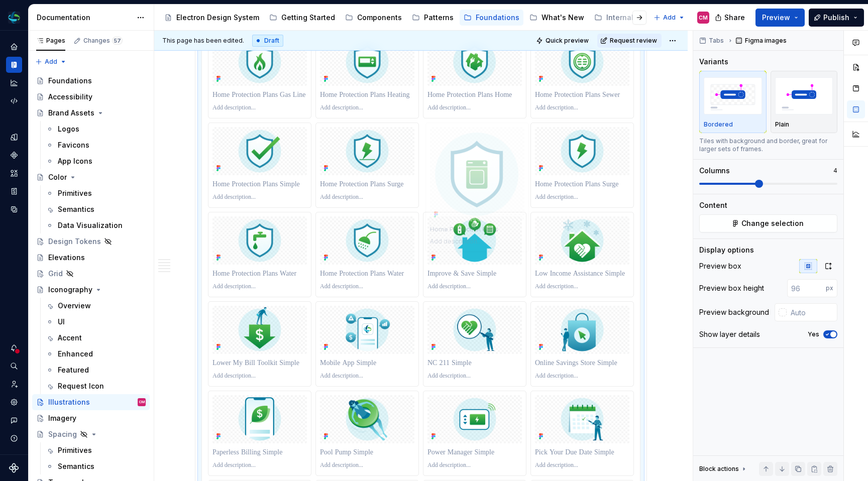  I want to click on div: Electron Design System, so click(217, 18).